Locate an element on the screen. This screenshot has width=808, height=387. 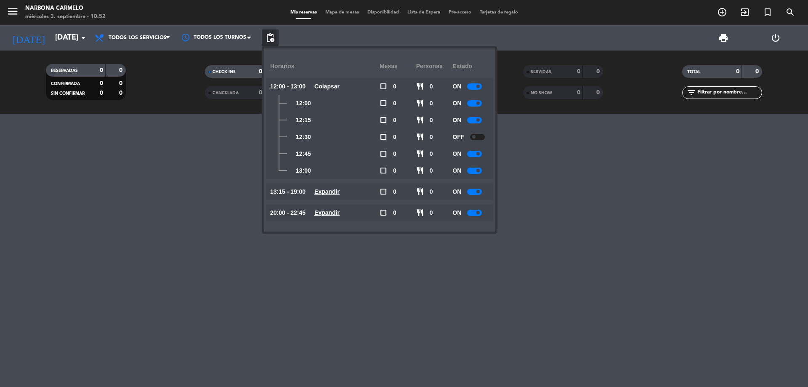
span: NO SHOW is located at coordinates (541, 93).